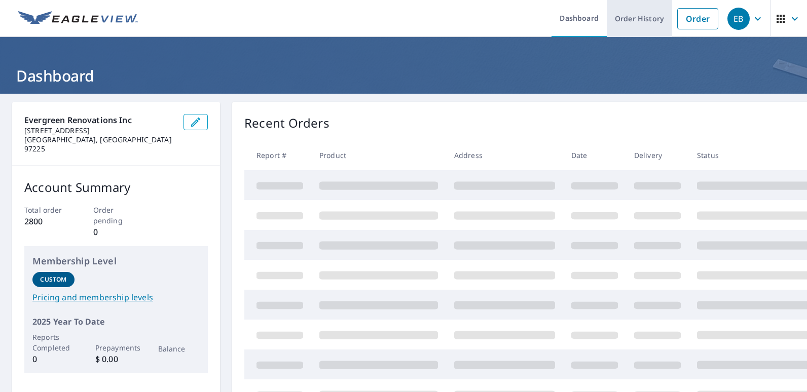 This screenshot has height=392, width=807. What do you see at coordinates (53, 280) in the screenshot?
I see `p: Custom` at bounding box center [53, 280].